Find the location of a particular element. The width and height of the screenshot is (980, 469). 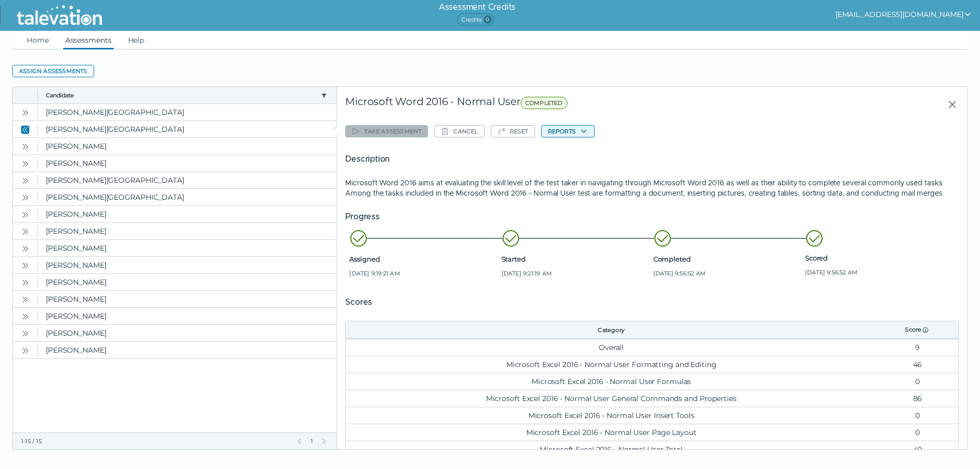

td: Microsoft Excel 2016 - Normal User Total is located at coordinates (612, 448).